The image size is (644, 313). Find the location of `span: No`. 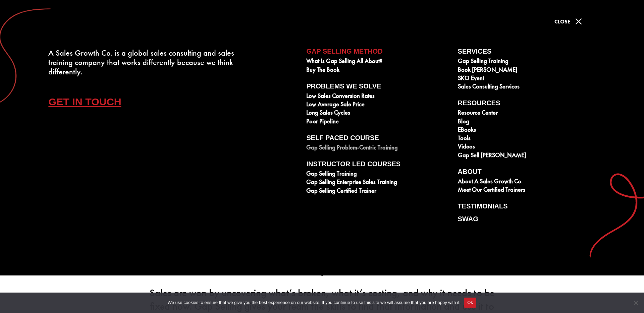

span: No is located at coordinates (636, 303).